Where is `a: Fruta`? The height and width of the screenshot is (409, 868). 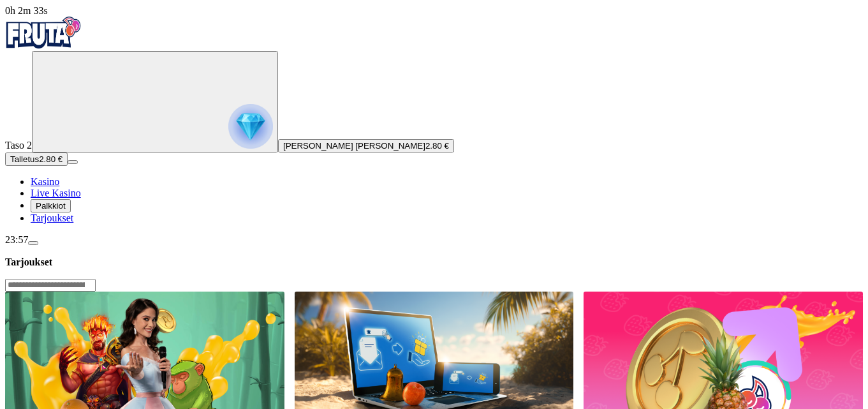 a: Fruta is located at coordinates (43, 45).